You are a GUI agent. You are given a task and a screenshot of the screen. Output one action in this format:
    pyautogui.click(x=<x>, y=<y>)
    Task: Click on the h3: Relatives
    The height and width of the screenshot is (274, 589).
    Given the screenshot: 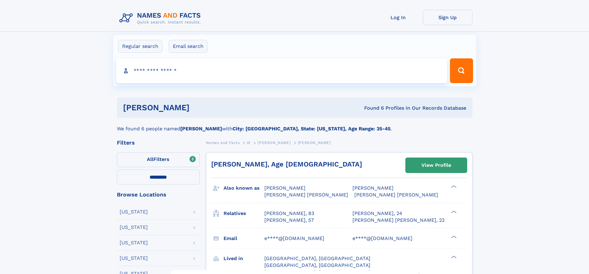 What is the action you would take?
    pyautogui.click(x=244, y=214)
    